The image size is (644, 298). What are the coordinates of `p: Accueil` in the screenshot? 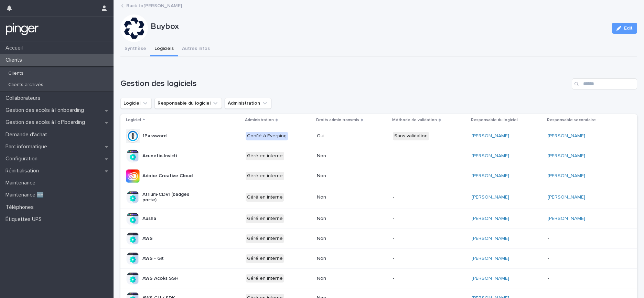 It's located at (16, 48).